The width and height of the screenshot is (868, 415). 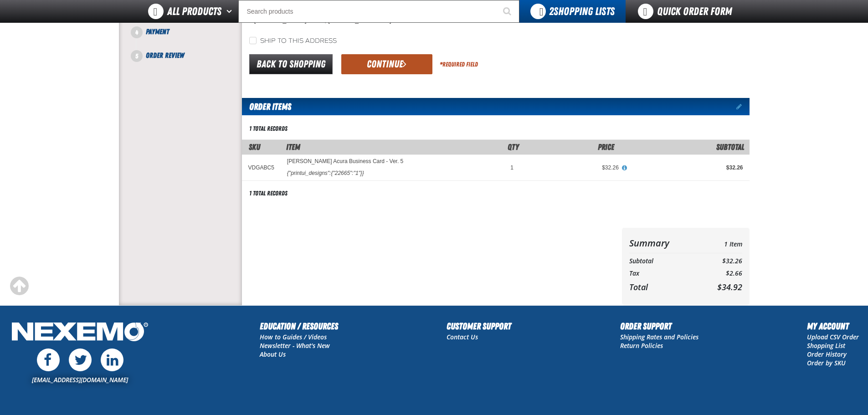 I want to click on th: Summary, so click(x=664, y=243).